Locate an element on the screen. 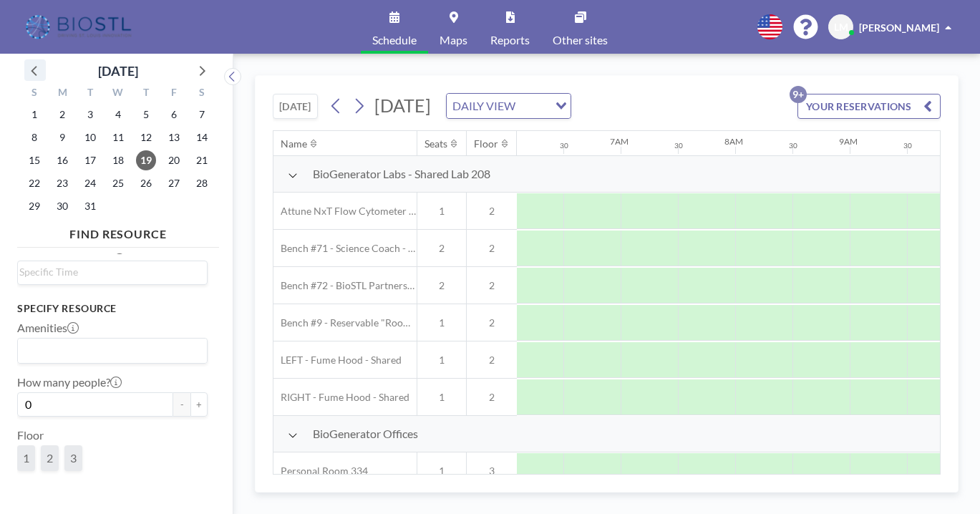 This screenshot has width=980, height=514. span: Other sites is located at coordinates (579, 40).